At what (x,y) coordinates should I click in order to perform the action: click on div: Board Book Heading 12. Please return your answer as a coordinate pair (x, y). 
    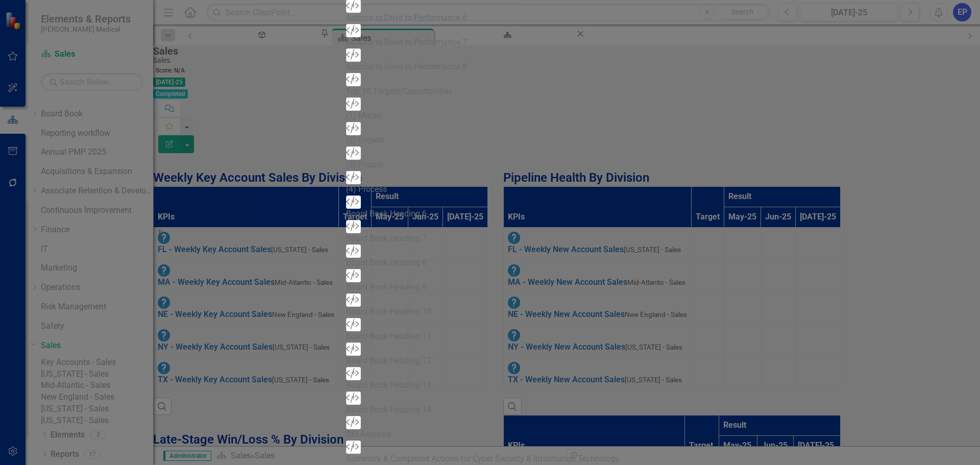
    Looking at the image, I should click on (490, 361).